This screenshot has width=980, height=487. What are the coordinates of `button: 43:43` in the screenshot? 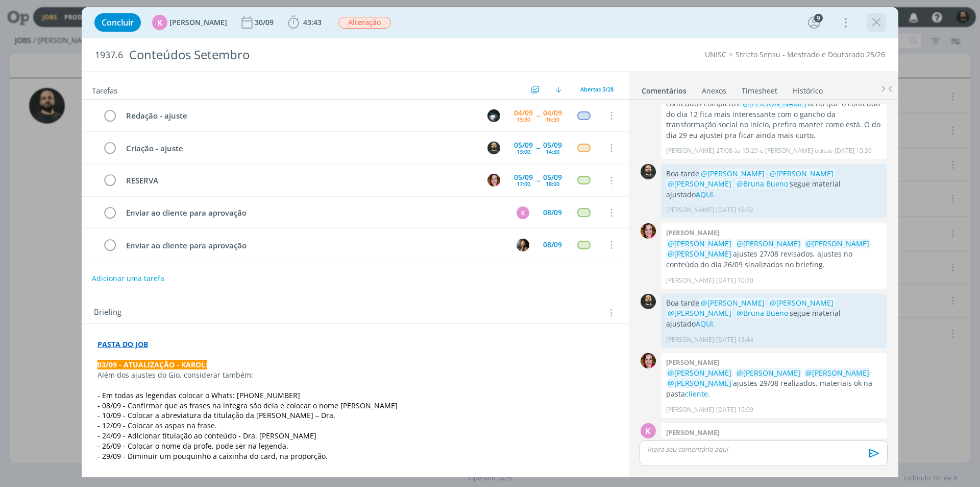 It's located at (305, 22).